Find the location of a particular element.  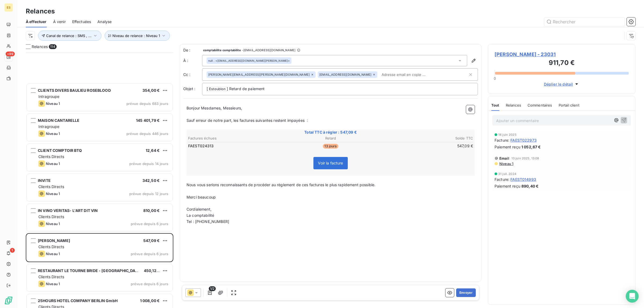

span: INVITE is located at coordinates (44, 180).